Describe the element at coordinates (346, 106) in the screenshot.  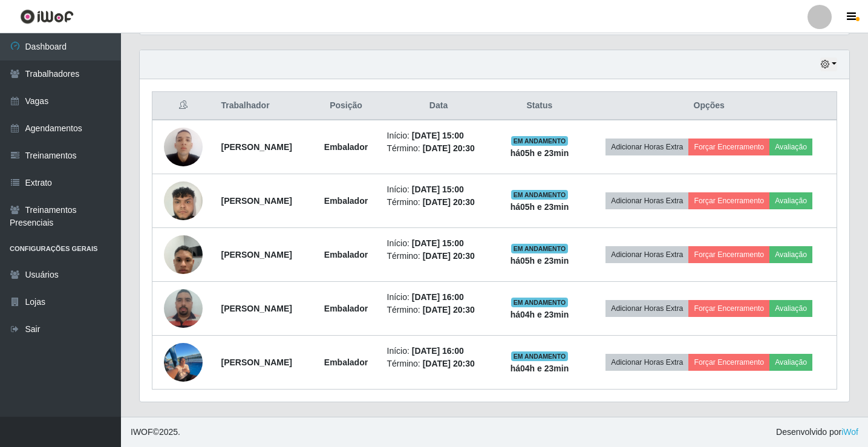
I see `th: Posição` at that location.